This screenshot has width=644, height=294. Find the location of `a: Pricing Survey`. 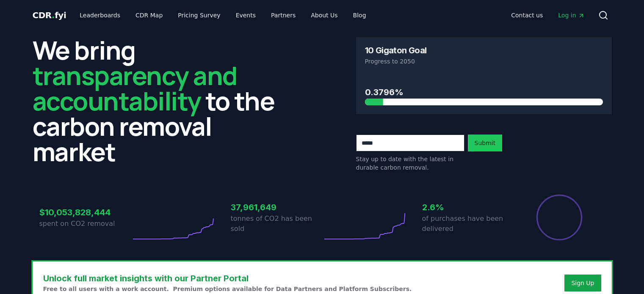

a: Pricing Survey is located at coordinates (199, 15).